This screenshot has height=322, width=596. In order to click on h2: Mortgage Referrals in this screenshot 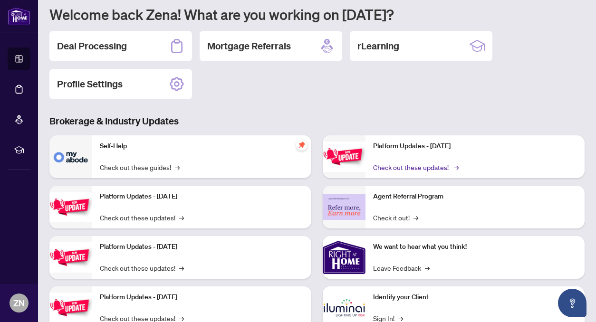, I will do `click(249, 46)`.